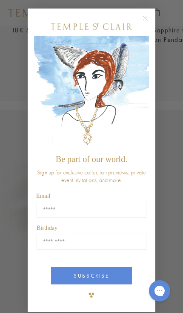 Image resolution: width=183 pixels, height=313 pixels. I want to click on button: Gorgias live chat, so click(15, 14).